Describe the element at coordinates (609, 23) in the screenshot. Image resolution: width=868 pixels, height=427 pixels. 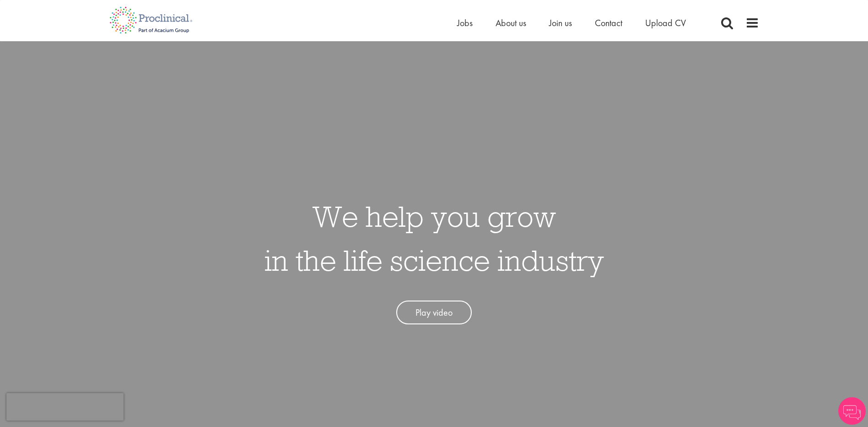
I see `a: Contact` at that location.